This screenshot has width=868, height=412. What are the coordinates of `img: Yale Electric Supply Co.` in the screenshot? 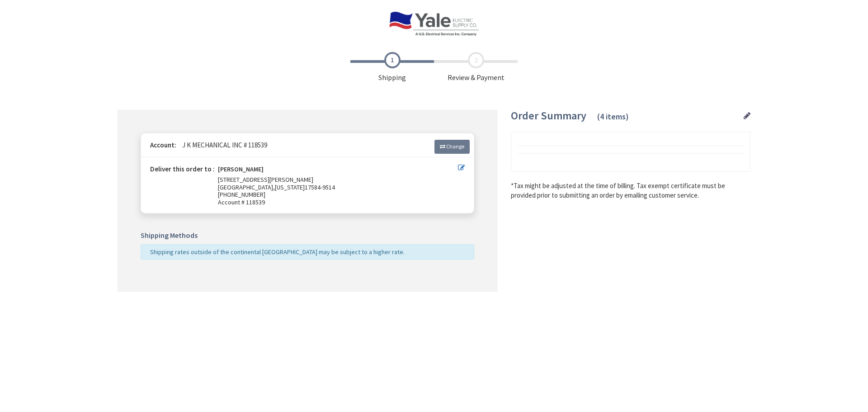 It's located at (434, 23).